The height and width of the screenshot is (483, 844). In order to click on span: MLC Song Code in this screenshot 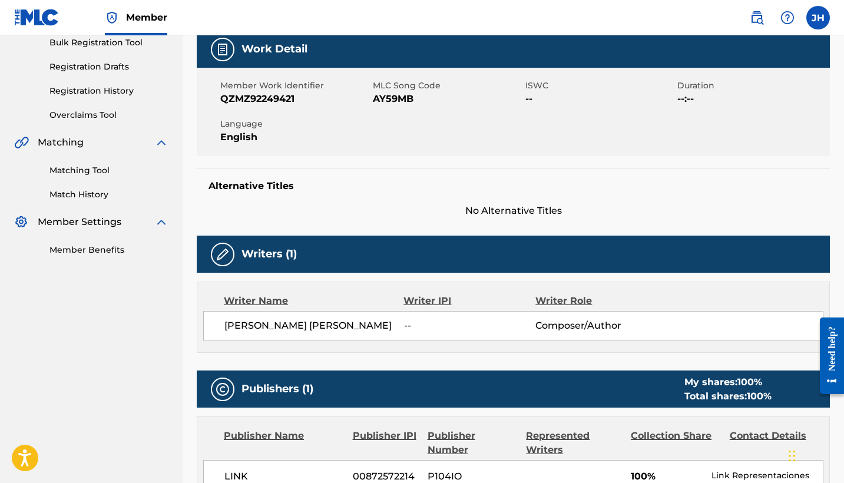, I will do `click(448, 85)`.